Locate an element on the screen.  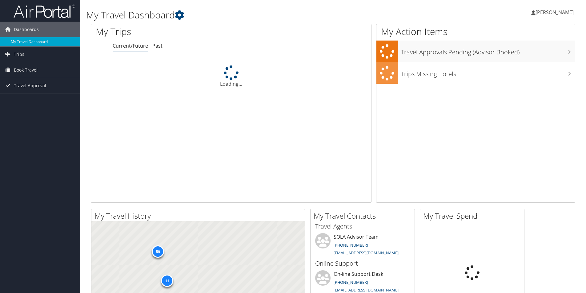
h2: My Travel History is located at coordinates (199, 216).